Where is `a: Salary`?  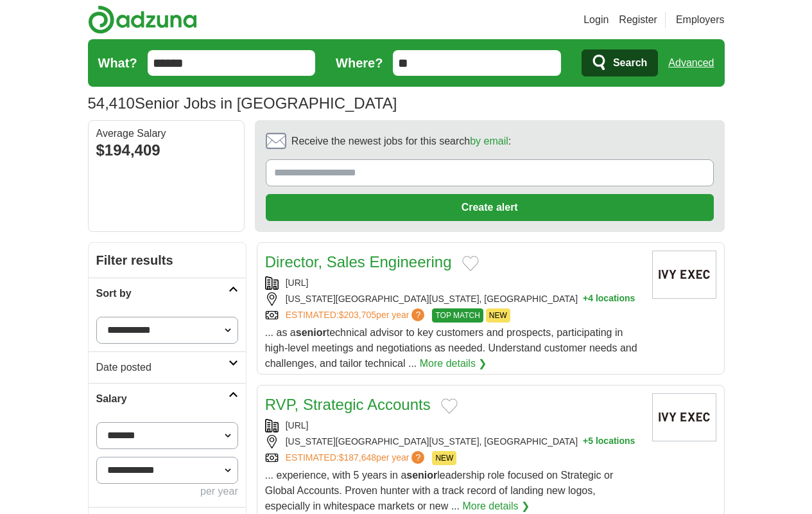
a: Salary is located at coordinates (167, 398).